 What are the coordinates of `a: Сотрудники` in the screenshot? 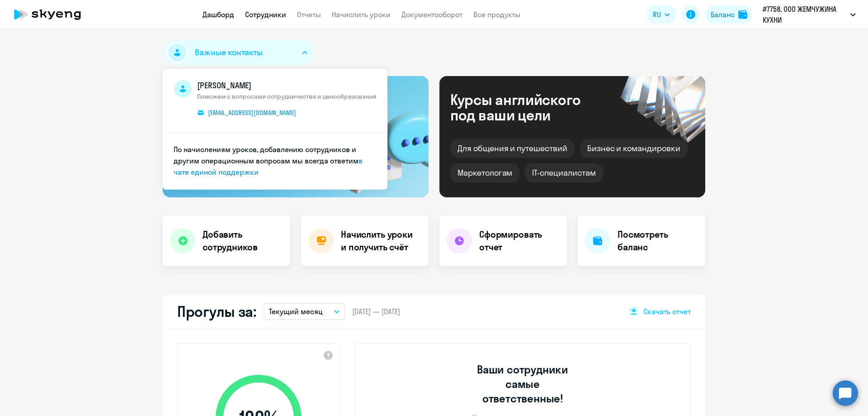 It's located at (265, 14).